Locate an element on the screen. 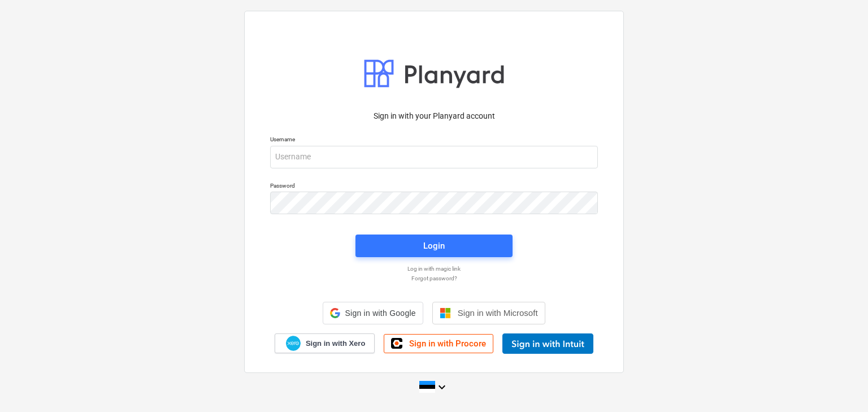 The image size is (868, 412). p: Forgot password? is located at coordinates (434, 278).